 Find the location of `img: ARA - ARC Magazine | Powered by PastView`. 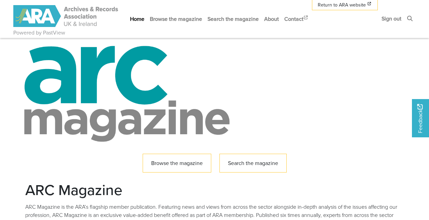

img: ARA - ARC Magazine | Powered by PastView is located at coordinates (66, 16).